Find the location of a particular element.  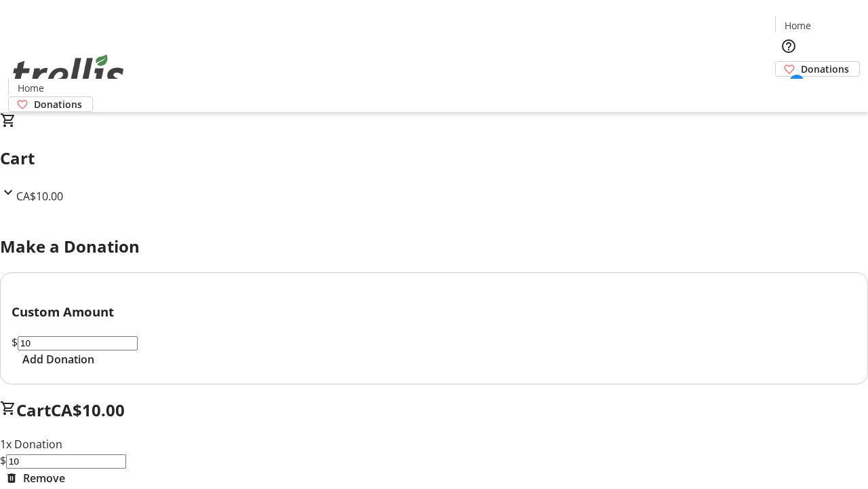

button: Help is located at coordinates (789, 46).